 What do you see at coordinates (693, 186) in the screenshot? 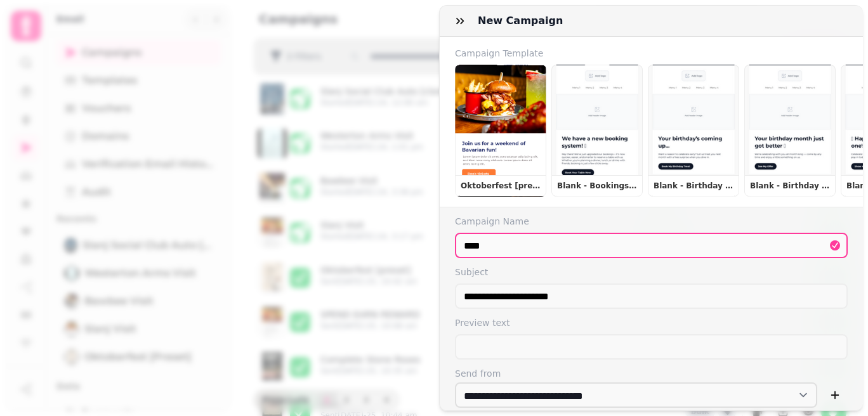
I see `p: Blank - Birthday Next Month` at bounding box center [693, 186].